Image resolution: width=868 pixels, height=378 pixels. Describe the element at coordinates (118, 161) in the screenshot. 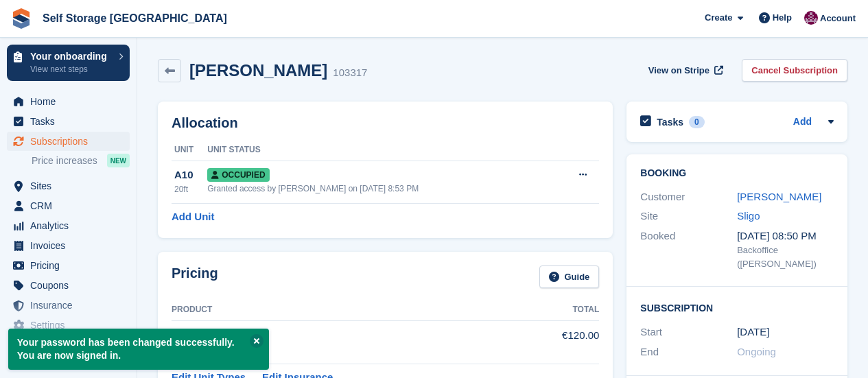

I see `div: NEW` at that location.